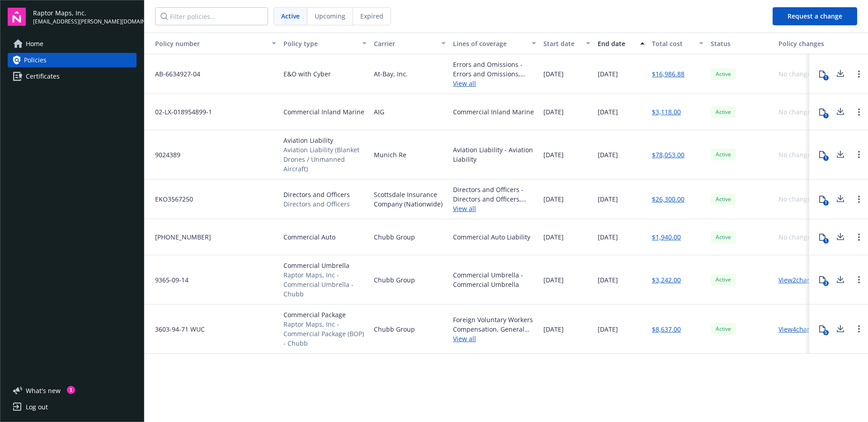 The height and width of the screenshot is (422, 868). I want to click on span: Commercial Inland Marine, so click(324, 111).